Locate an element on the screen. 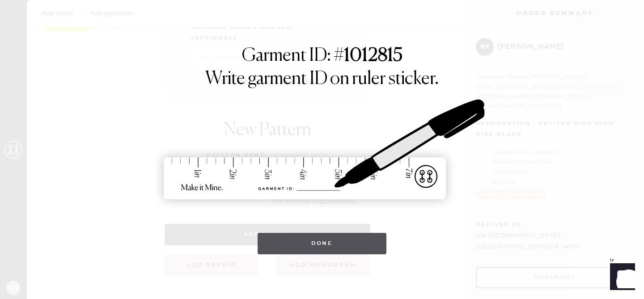  h1: Write garment ID on ruler sticker. is located at coordinates (322, 79).